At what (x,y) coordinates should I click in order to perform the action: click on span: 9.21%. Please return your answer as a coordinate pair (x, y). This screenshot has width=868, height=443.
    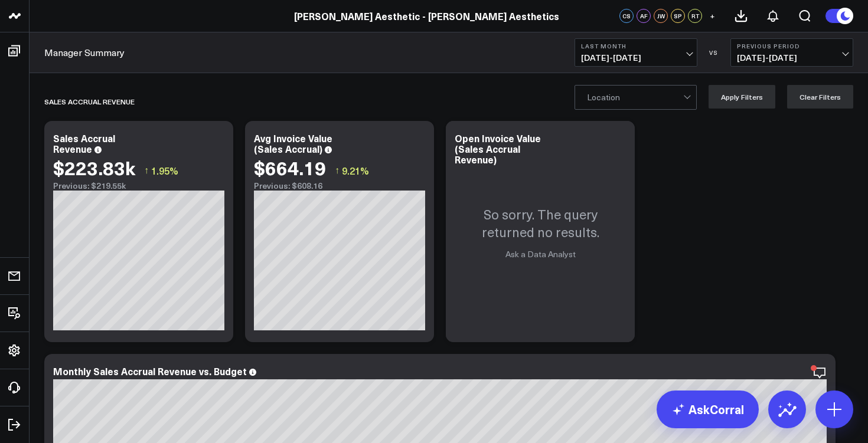
    Looking at the image, I should click on (356, 170).